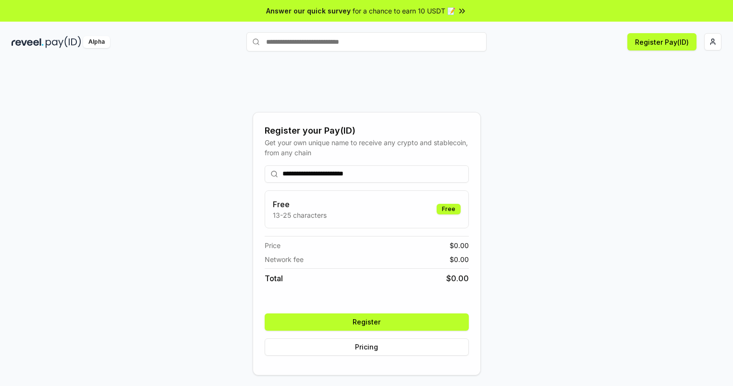 The height and width of the screenshot is (386, 733). I want to click on button: Pricing, so click(366, 347).